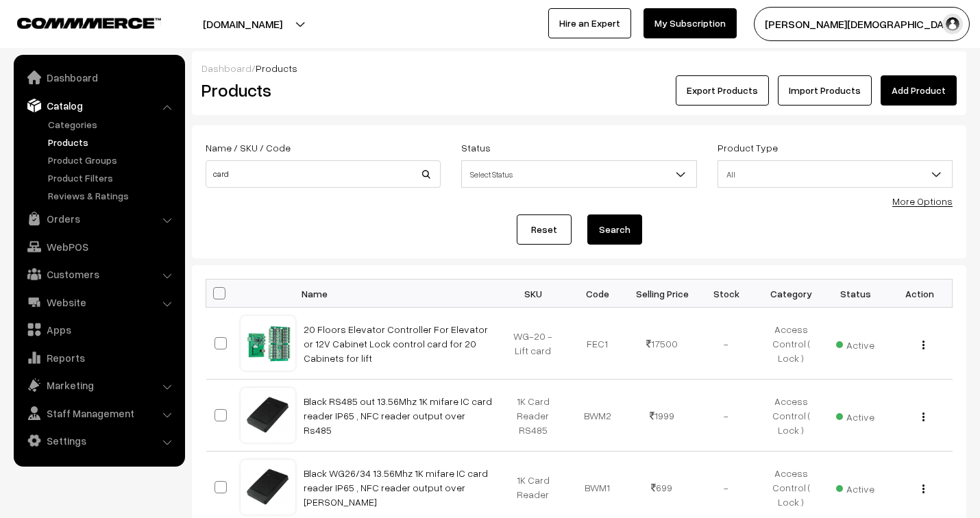  Describe the element at coordinates (578, 174) in the screenshot. I see `span: Select Status` at that location.